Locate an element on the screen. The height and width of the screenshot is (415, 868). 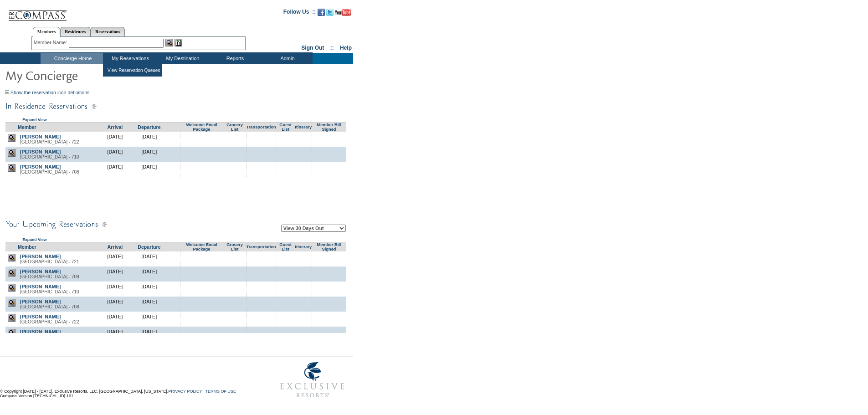
img: Subscribe to our YouTube Channel is located at coordinates (343, 12).